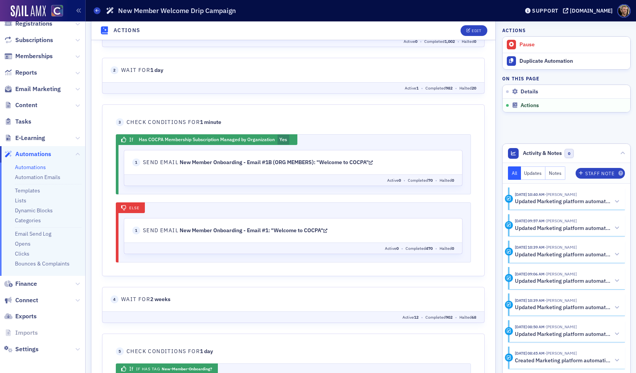  Describe the element at coordinates (358, 330) in the screenshot. I see `span: 902` at that location.